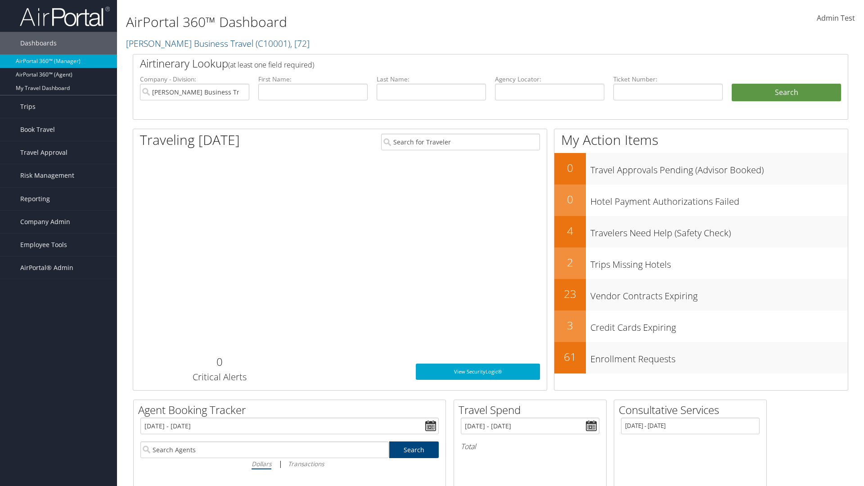 The image size is (864, 486). I want to click on a: View SecurityLogic®, so click(478, 372).